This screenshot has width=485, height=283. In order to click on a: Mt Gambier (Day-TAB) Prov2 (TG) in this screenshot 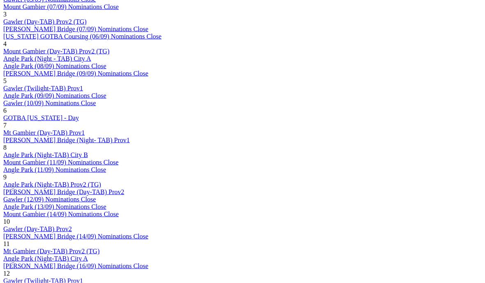, I will do `click(51, 251)`.